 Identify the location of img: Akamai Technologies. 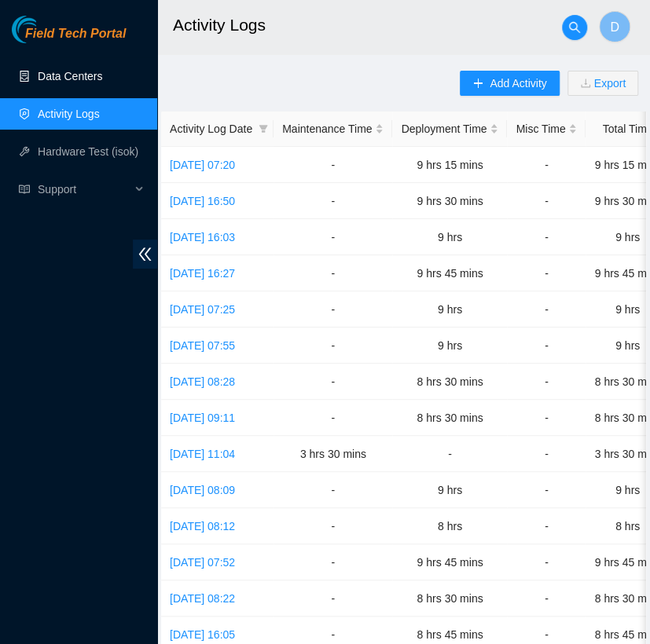
(46, 29).